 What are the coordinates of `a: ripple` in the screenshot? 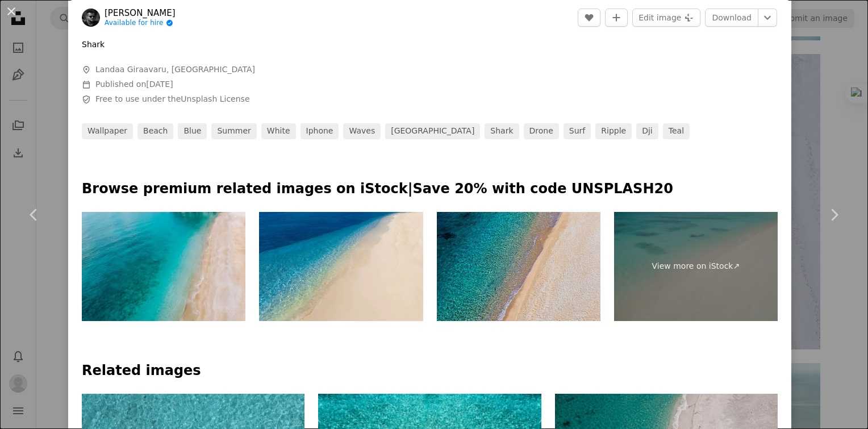 It's located at (614, 131).